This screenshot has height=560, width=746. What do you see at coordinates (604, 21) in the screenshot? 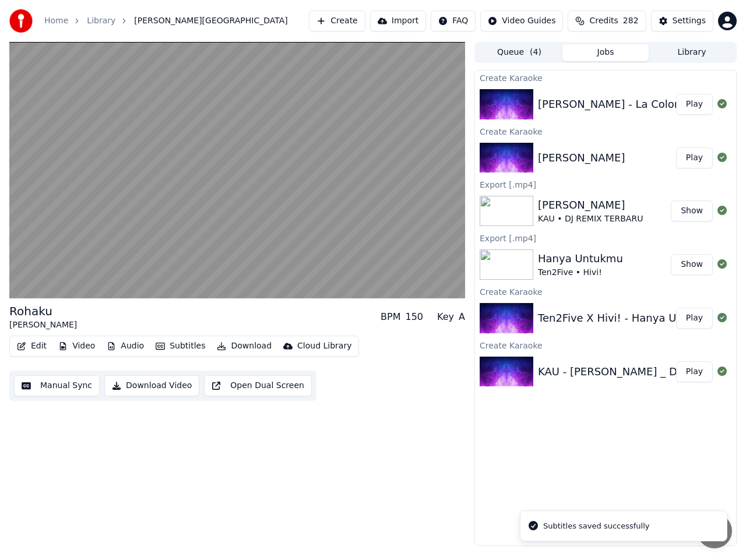
I see `span: Credits` at bounding box center [604, 21].